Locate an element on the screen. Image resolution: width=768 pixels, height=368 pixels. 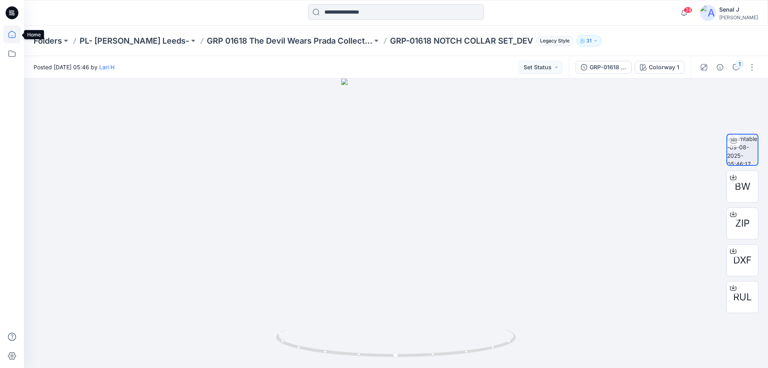
img: avatar is located at coordinates (708, 13).